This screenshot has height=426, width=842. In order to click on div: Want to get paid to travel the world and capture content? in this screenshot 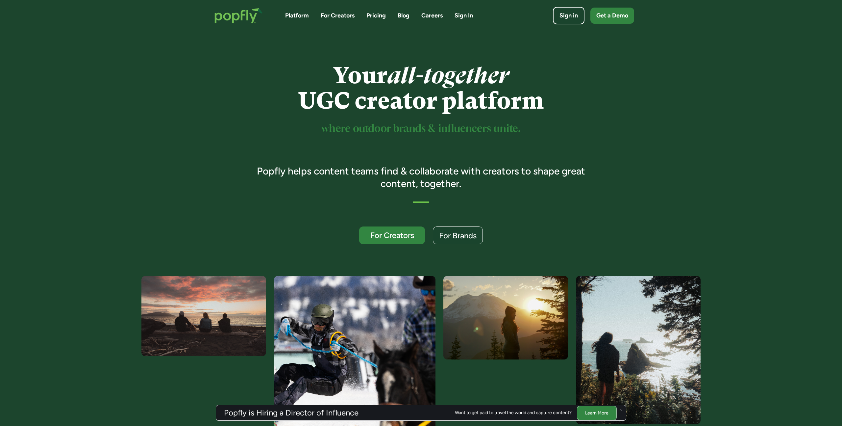, I will do `click(513, 413)`.